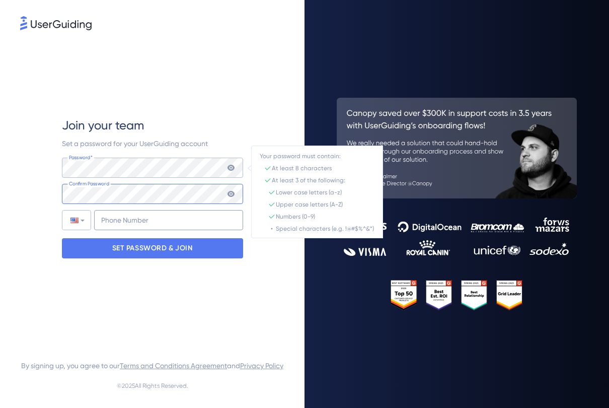  I want to click on span: By signing up, you agree to our and, so click(152, 366).